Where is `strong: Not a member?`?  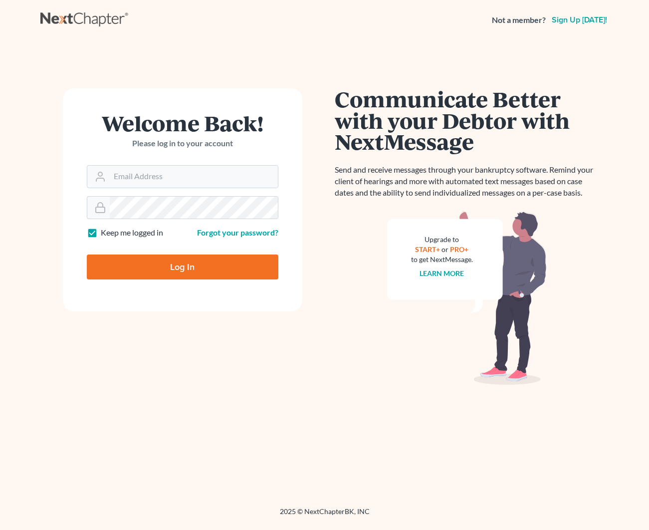
strong: Not a member? is located at coordinates (519, 20).